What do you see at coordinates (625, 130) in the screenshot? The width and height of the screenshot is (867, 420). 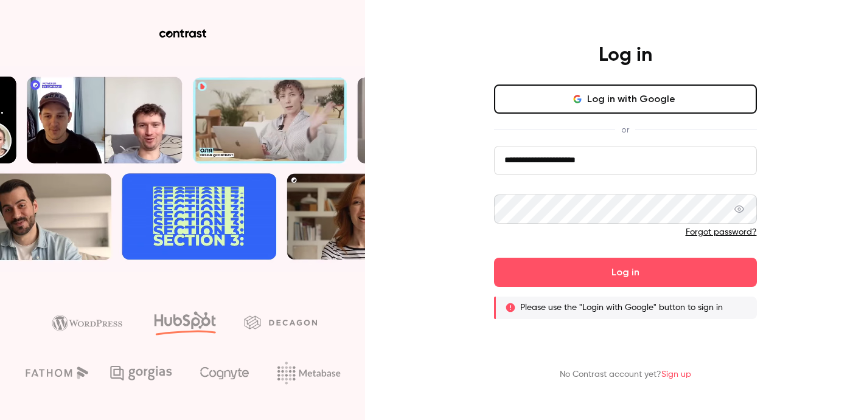 I see `span: or` at bounding box center [625, 130].